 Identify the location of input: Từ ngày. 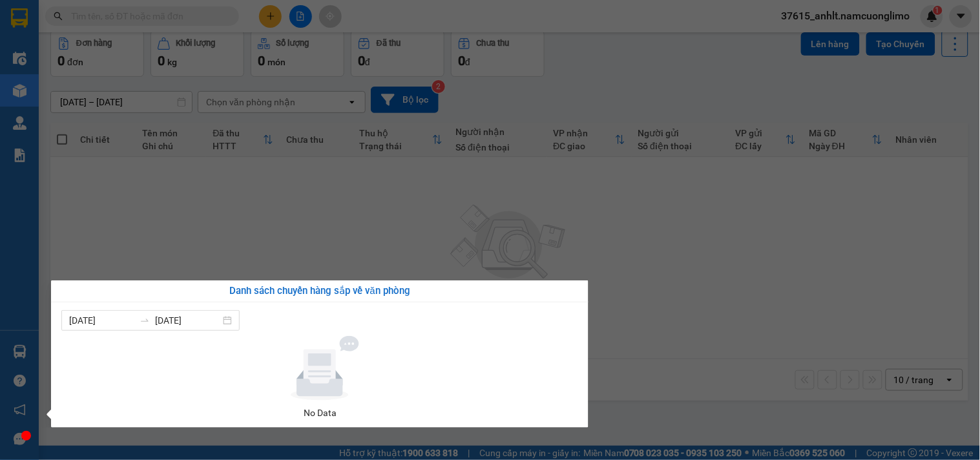
(102, 321).